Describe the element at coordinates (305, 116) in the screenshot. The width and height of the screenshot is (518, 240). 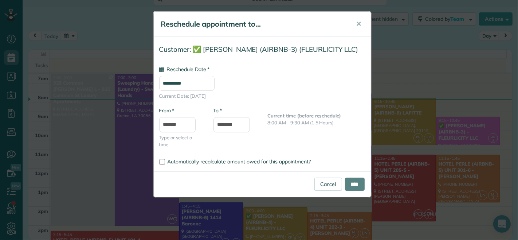
I see `b: Current time (before reschedule)` at that location.